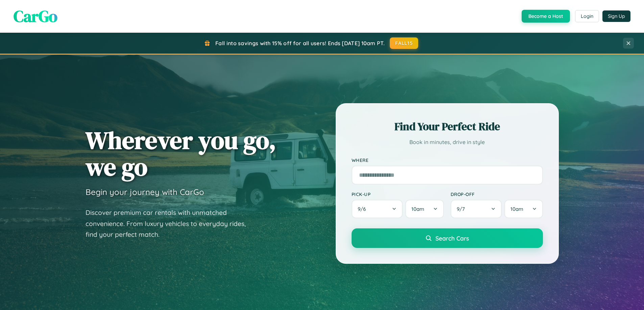 The height and width of the screenshot is (310, 644). I want to click on button: Search Cars, so click(447, 238).